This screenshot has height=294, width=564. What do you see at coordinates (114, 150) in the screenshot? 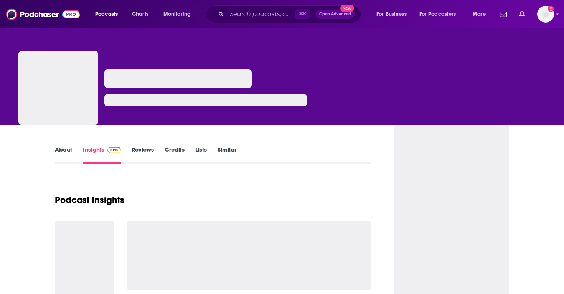
I see `img: Podchaser Pro` at bounding box center [114, 150].